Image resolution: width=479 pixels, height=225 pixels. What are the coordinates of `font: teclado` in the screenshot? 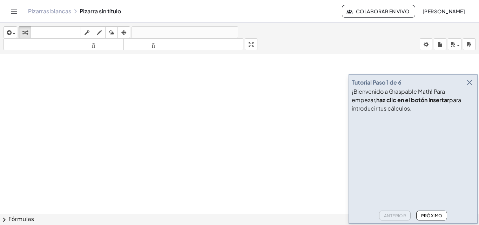 It's located at (56, 32).